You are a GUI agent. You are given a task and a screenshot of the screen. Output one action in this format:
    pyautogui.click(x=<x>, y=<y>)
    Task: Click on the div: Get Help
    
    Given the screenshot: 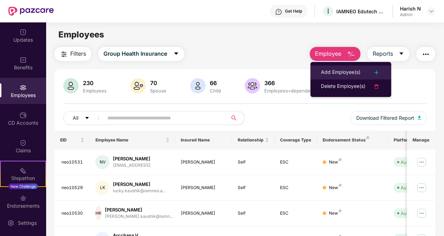 What is the action you would take?
    pyautogui.click(x=294, y=11)
    